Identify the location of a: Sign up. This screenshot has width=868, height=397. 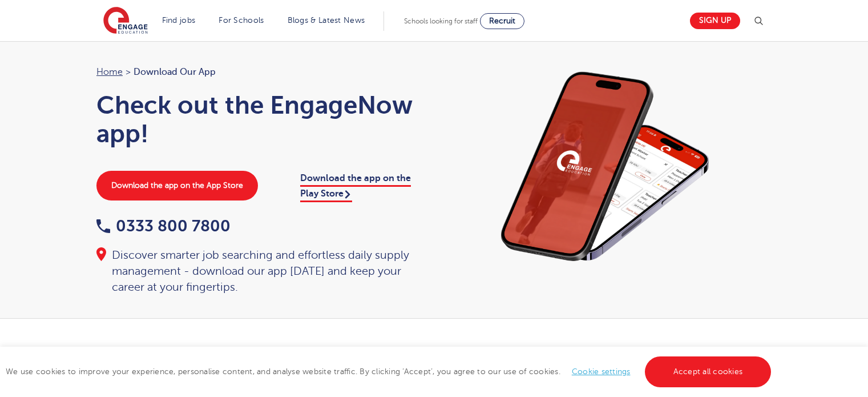
(715, 21).